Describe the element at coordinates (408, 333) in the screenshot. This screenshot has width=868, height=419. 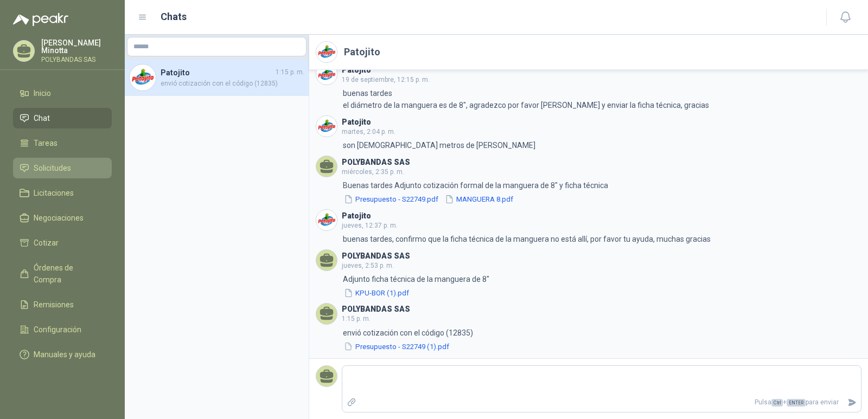
I see `p: envió cotización con el código (12835)` at that location.